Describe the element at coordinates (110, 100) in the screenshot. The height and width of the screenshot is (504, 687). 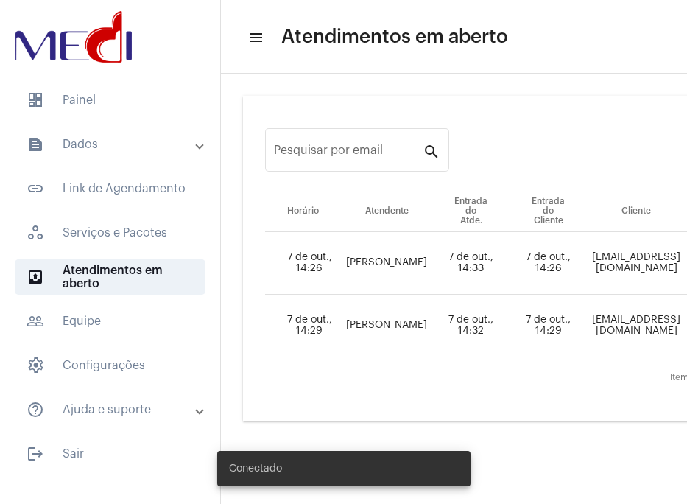
I see `span: Painel` at that location.